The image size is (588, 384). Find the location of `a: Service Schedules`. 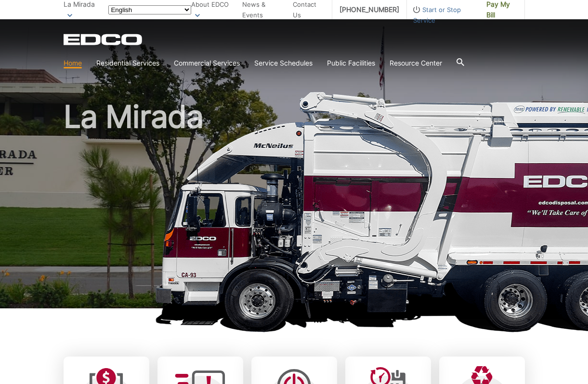

a: Service Schedules is located at coordinates (283, 63).